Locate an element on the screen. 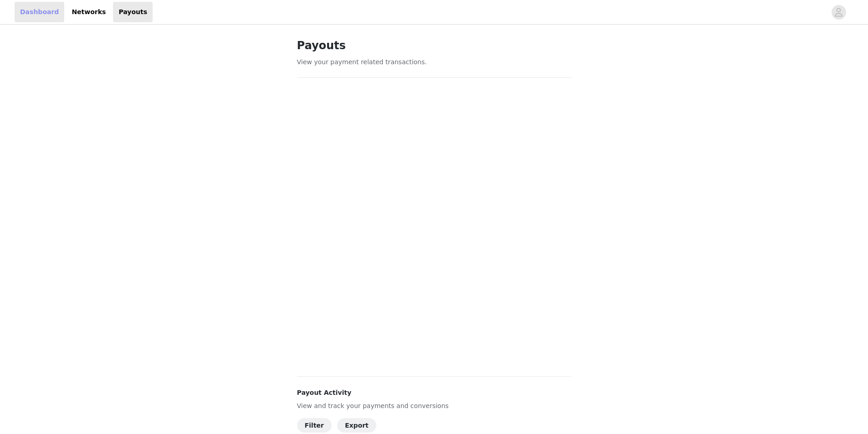 This screenshot has width=868, height=434. button: Filter is located at coordinates (314, 425).